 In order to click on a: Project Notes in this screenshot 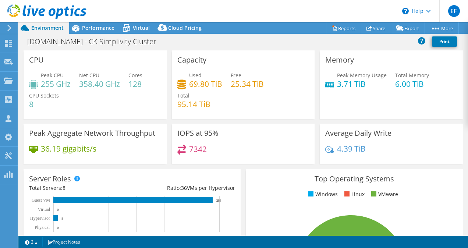, I will do `click(64, 242)`.